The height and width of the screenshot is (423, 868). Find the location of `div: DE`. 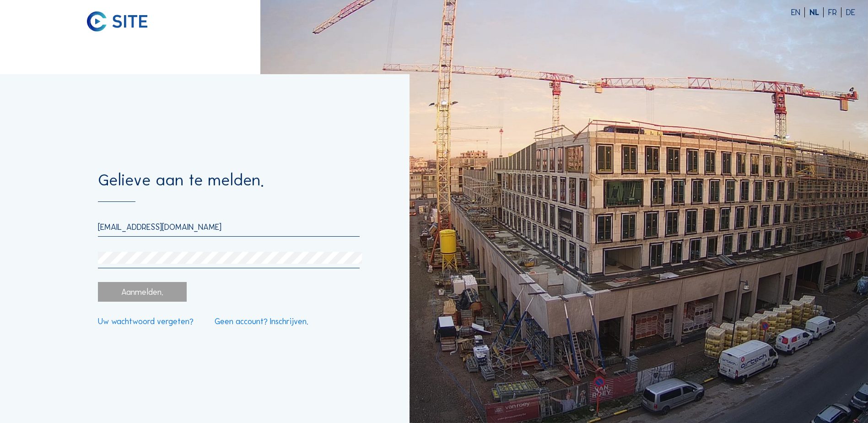

div: DE is located at coordinates (851, 12).